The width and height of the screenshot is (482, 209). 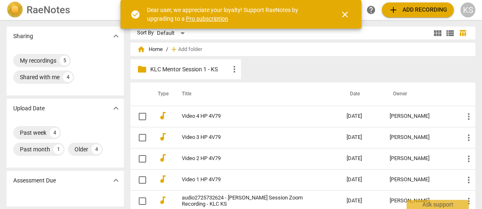 What do you see at coordinates (33, 133) in the screenshot?
I see `div: Past week` at bounding box center [33, 133].